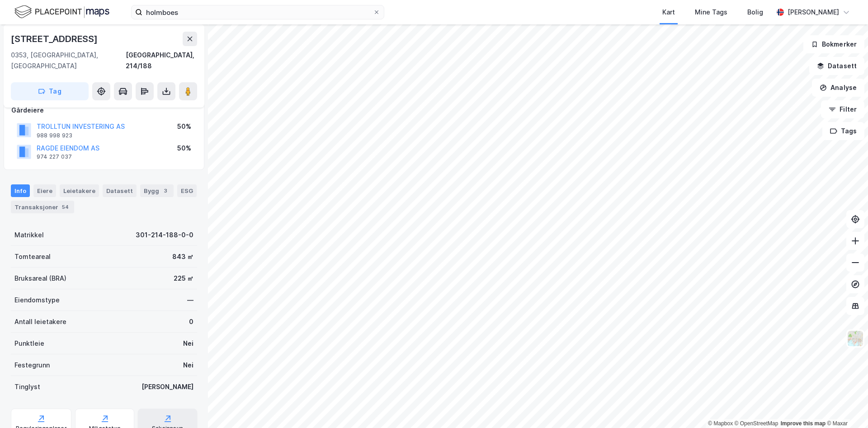 This screenshot has width=868, height=428. Describe the element at coordinates (55, 157) in the screenshot. I see `div: 974 227 037` at that location.